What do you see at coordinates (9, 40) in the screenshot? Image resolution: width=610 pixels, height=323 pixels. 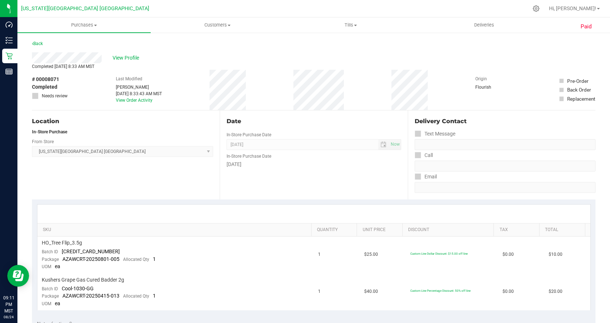 I see `inline-svg: Inventory` at bounding box center [9, 40].